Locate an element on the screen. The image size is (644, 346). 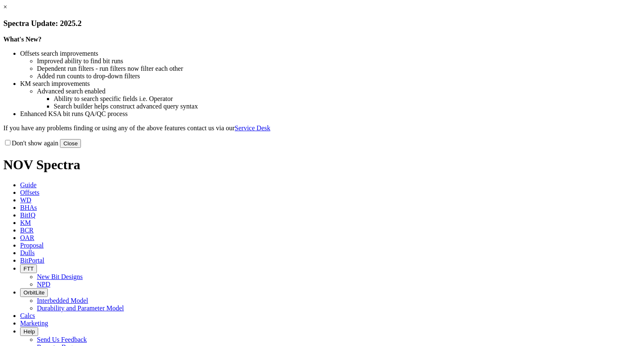
span: FTT is located at coordinates (29, 269).